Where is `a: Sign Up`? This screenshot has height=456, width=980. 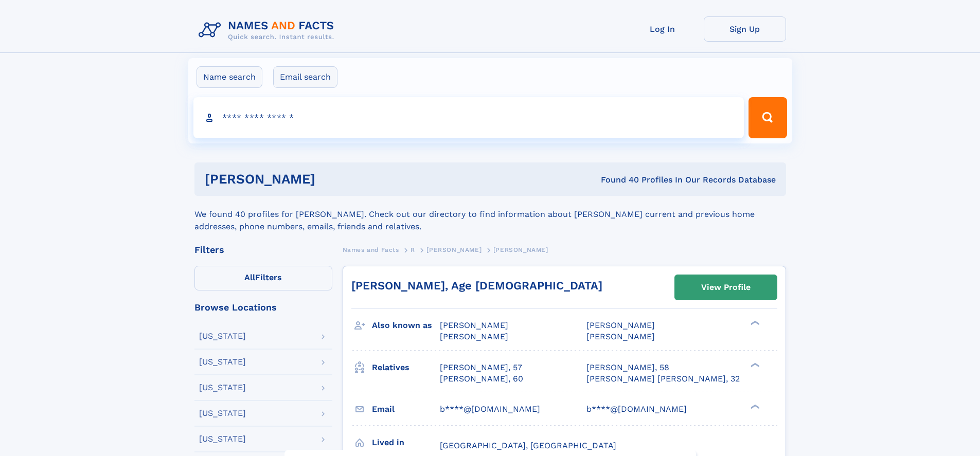
a: Sign Up is located at coordinates (745, 29).